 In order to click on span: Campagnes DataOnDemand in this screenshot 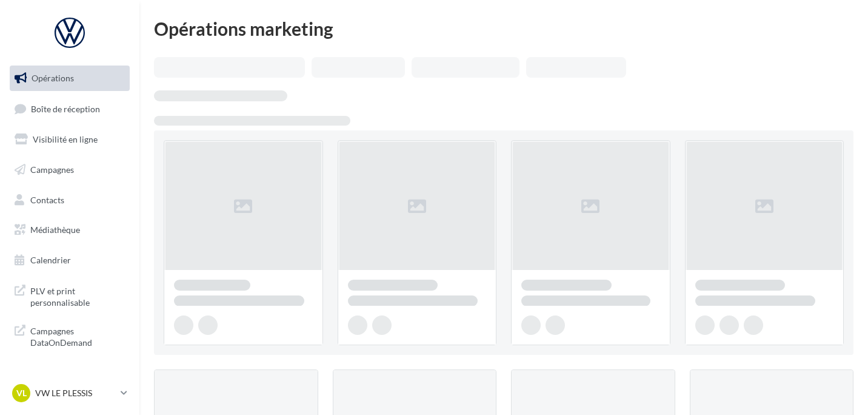, I will do `click(78, 336)`.